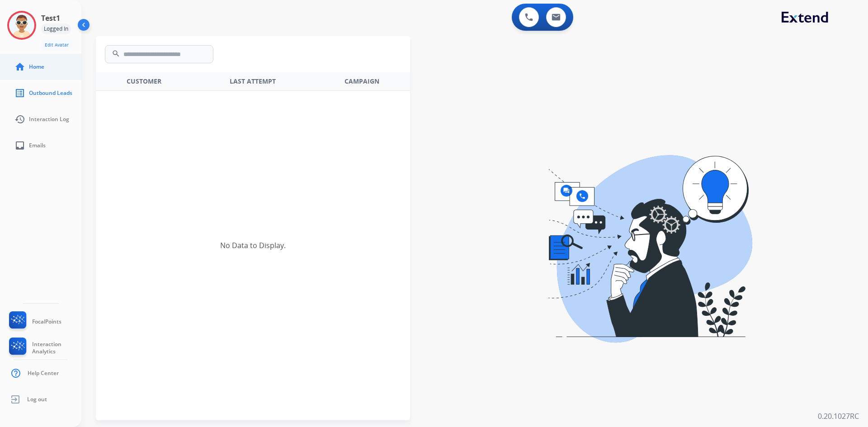 The width and height of the screenshot is (868, 427). I want to click on mat-icon: home, so click(20, 67).